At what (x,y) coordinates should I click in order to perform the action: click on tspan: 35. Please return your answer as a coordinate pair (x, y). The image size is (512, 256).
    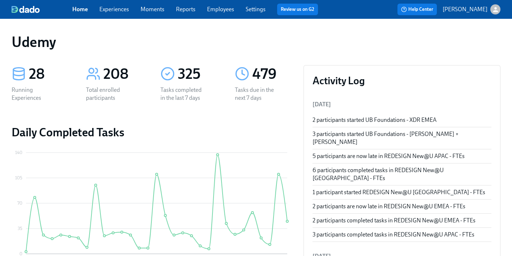
    Looking at the image, I should click on (20, 229).